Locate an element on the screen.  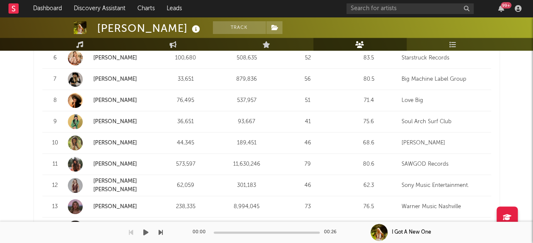
div: 33,651 is located at coordinates (186, 79).